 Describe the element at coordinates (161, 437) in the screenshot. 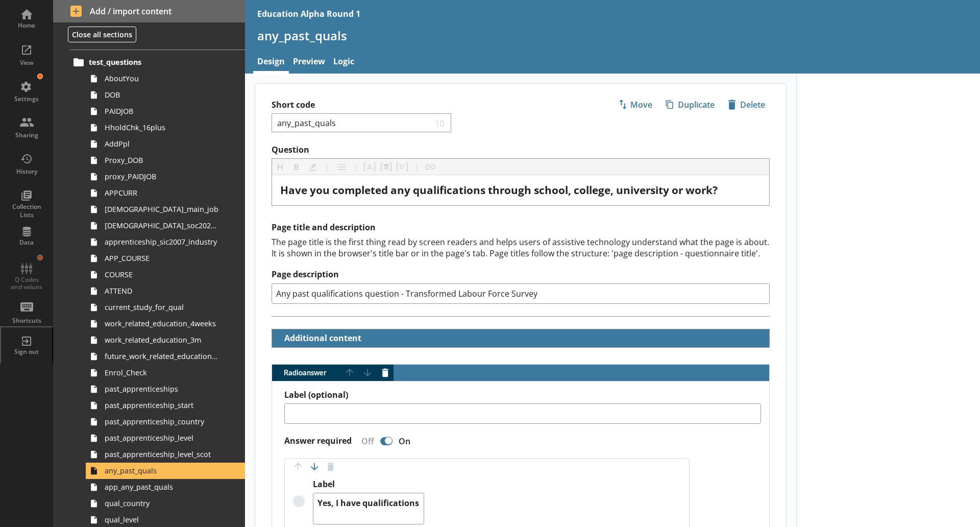

I see `span: past_apprenticeship_level` at that location.